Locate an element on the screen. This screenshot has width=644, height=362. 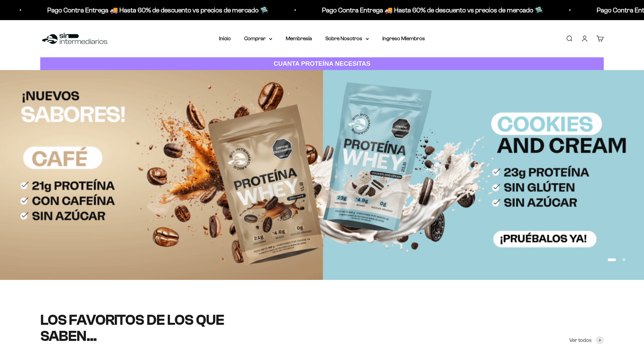
summary: Sobre Nosotros is located at coordinates (347, 38).